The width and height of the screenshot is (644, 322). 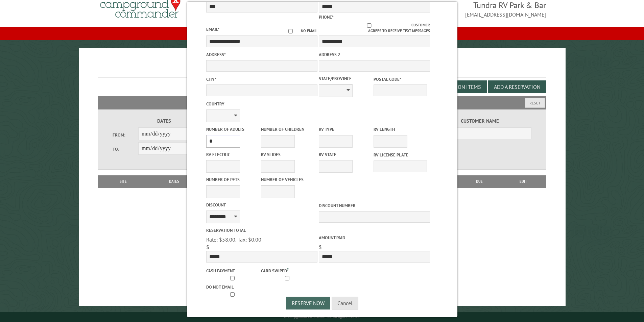 I want to click on label: Dates, so click(x=164, y=121).